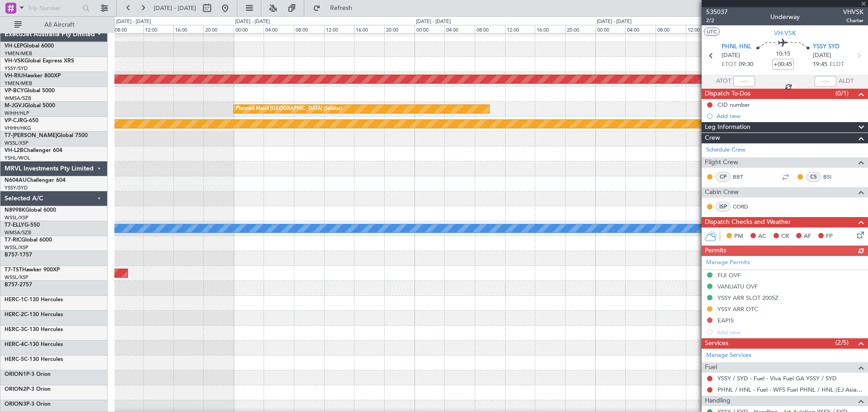 The image size is (868, 412). I want to click on span: N604AU, so click(15, 180).